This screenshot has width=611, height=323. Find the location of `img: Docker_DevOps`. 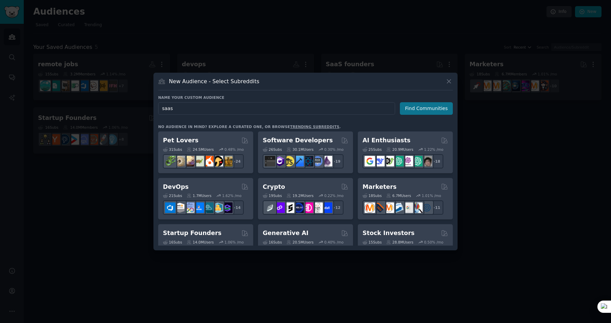

img: Docker_DevOps is located at coordinates (189, 207).